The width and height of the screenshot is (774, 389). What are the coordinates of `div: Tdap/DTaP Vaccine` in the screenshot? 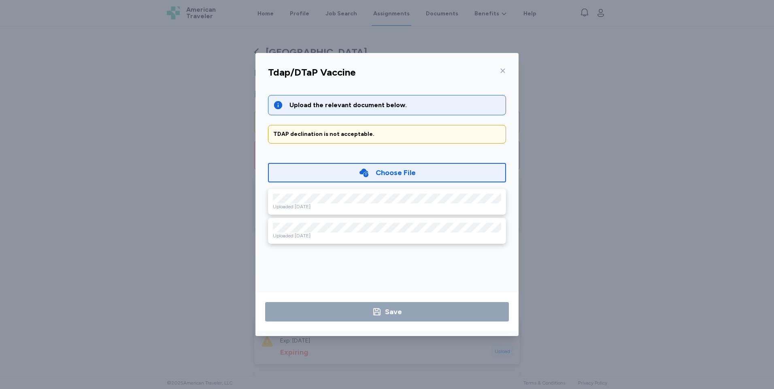 It's located at (312, 72).